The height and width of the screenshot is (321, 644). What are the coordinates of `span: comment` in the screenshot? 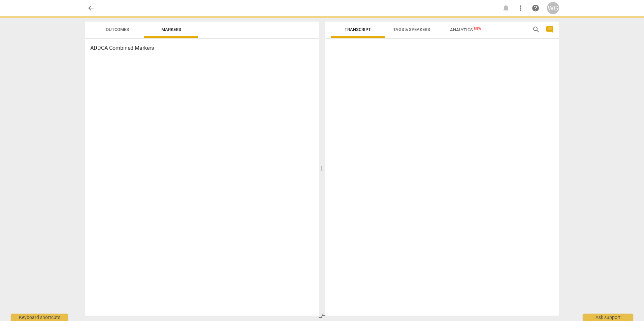 It's located at (550, 29).